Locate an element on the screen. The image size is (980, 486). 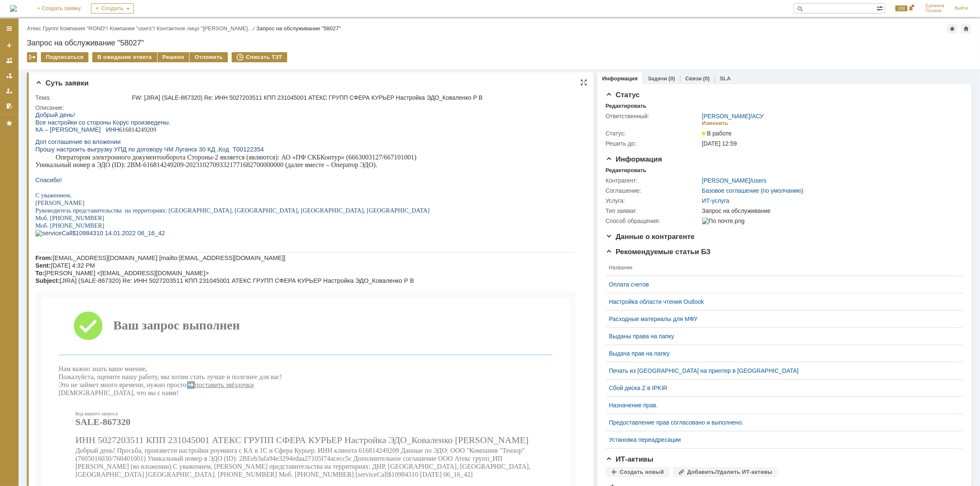
span: Рекомендуемые статьи БЗ is located at coordinates (658, 252).